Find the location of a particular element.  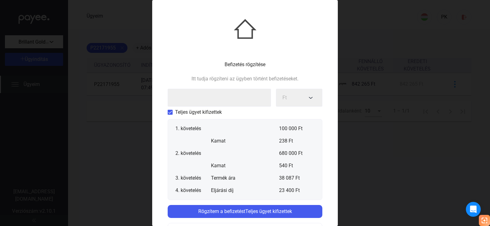

font: 3. követelés is located at coordinates (188, 178).